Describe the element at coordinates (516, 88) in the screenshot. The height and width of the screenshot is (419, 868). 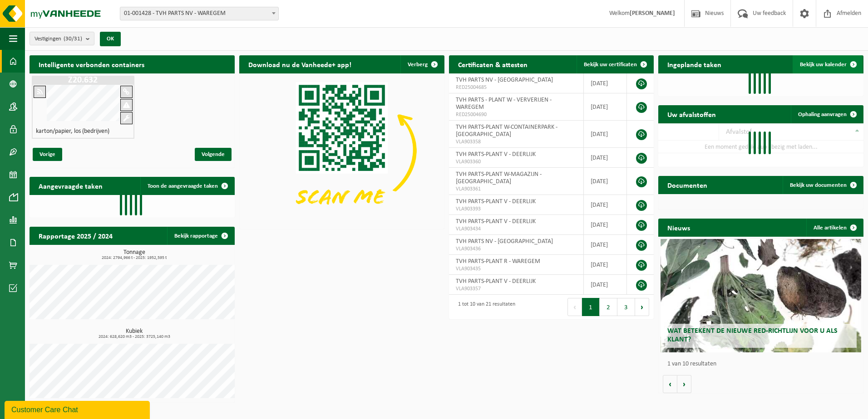
I see `span: RED25004685` at that location.